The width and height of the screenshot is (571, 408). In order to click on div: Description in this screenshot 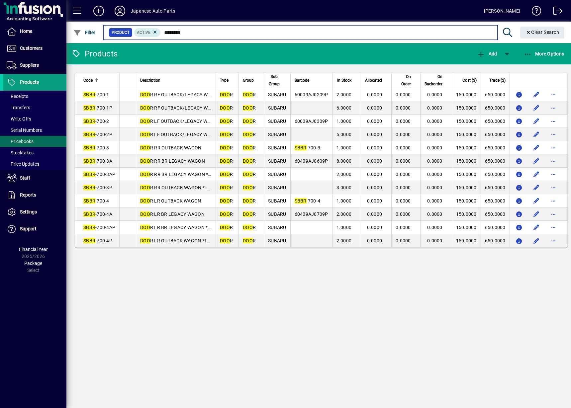, I will do `click(176, 80)`.